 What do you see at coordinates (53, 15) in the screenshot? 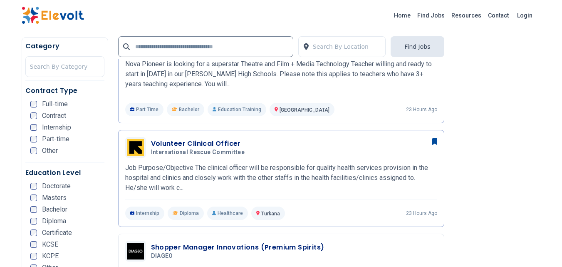
I see `img: Elevolt` at bounding box center [53, 15].